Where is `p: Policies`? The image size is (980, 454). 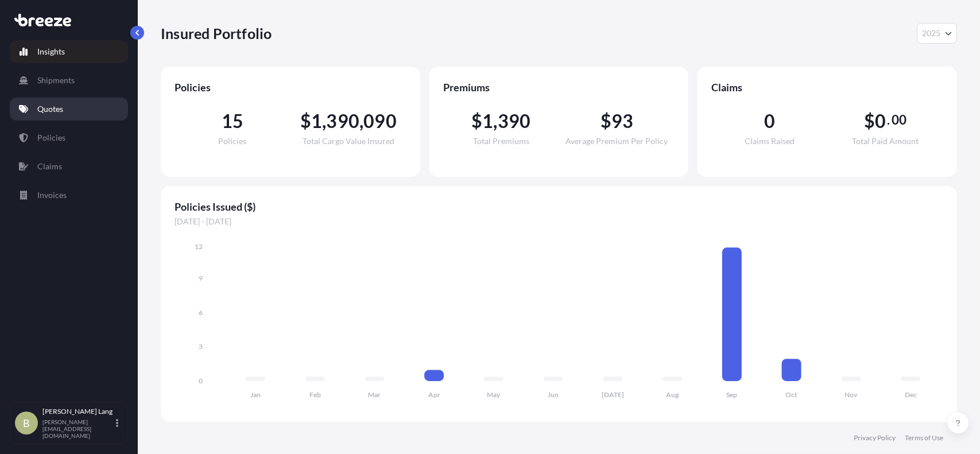 p: Policies is located at coordinates (51, 137).